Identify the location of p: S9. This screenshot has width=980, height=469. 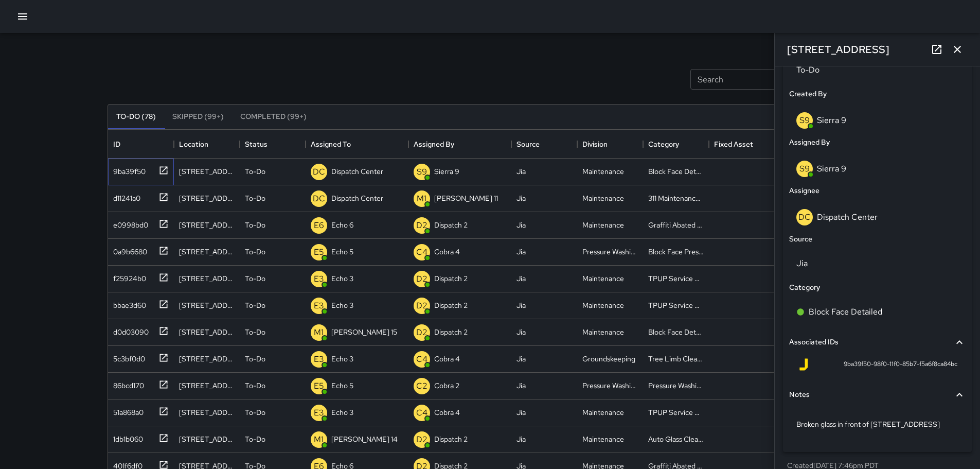
(422, 172).